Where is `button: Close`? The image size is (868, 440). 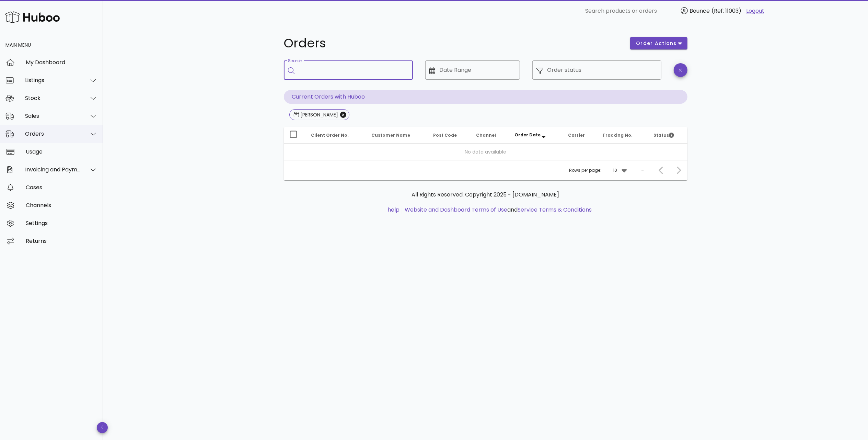 button: Close is located at coordinates (344, 115).